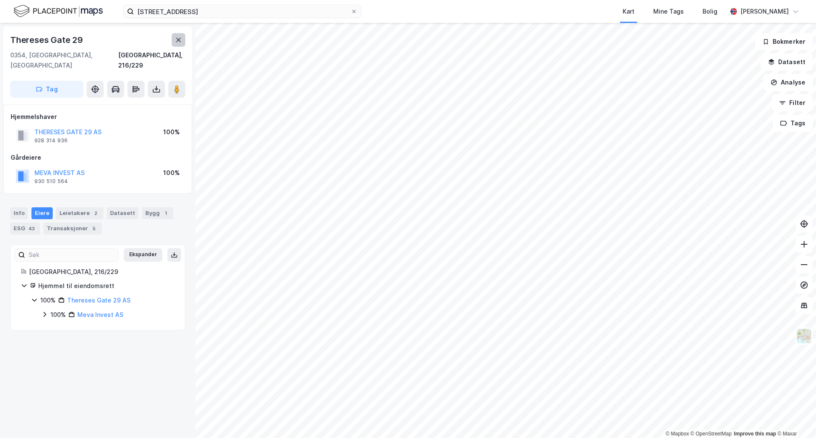 The width and height of the screenshot is (816, 438). I want to click on div: Bolig, so click(710, 11).